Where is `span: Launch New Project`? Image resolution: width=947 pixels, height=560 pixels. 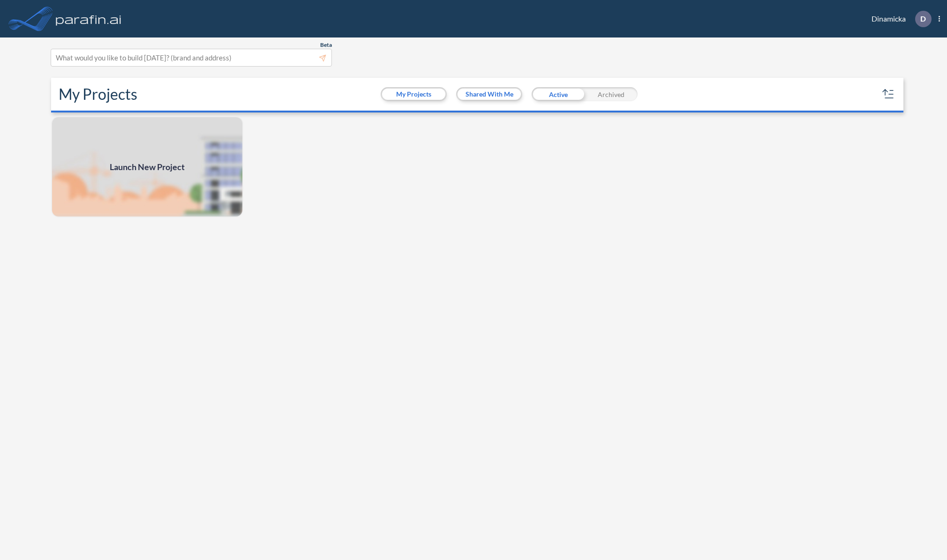 span: Launch New Project is located at coordinates (147, 167).